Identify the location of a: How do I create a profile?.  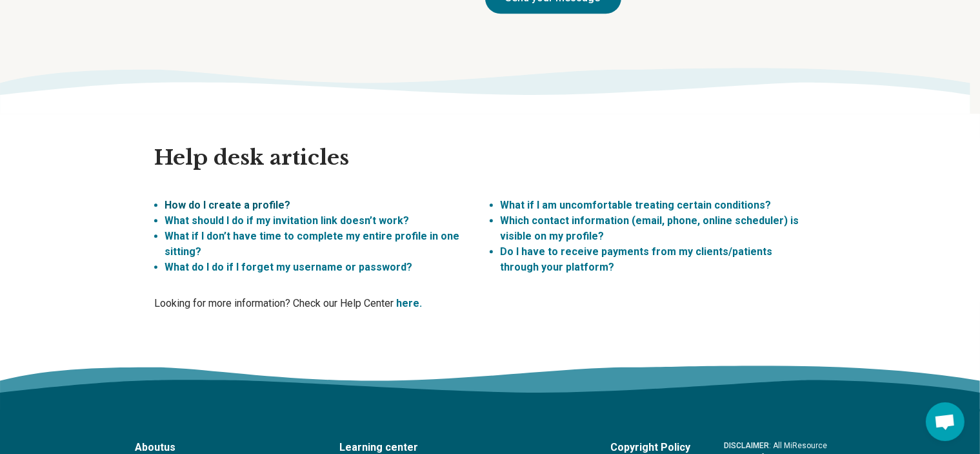
(228, 205).